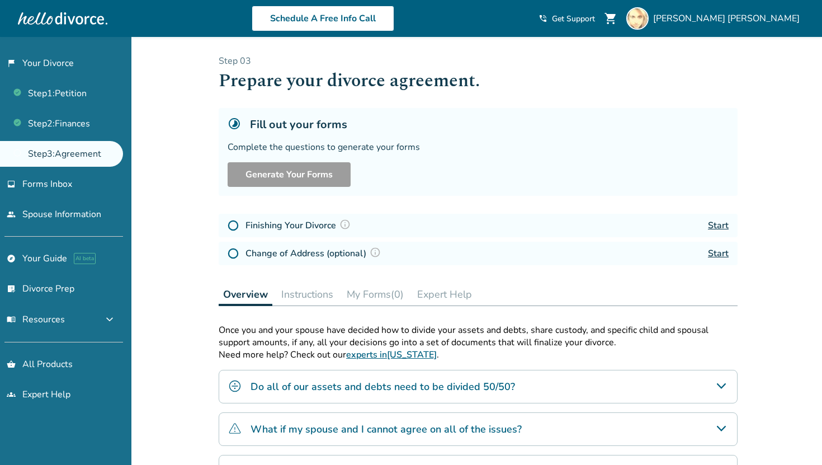  I want to click on span: Resources, so click(36, 319).